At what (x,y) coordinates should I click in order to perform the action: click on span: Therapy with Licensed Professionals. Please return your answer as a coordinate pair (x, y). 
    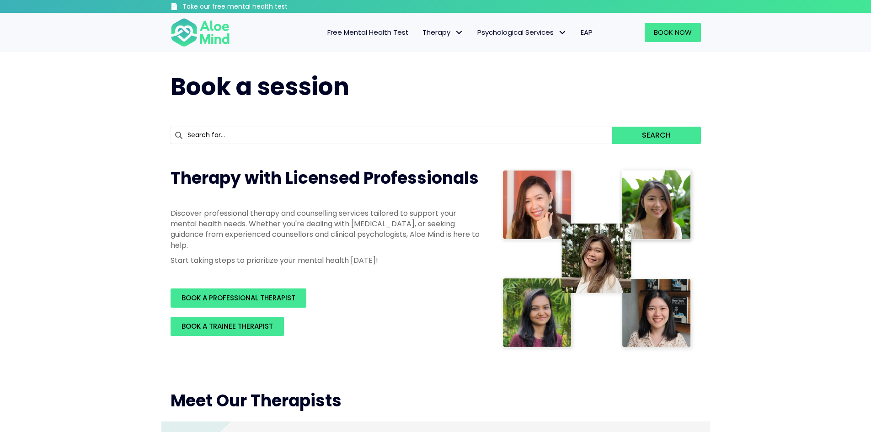
    Looking at the image, I should click on (325, 178).